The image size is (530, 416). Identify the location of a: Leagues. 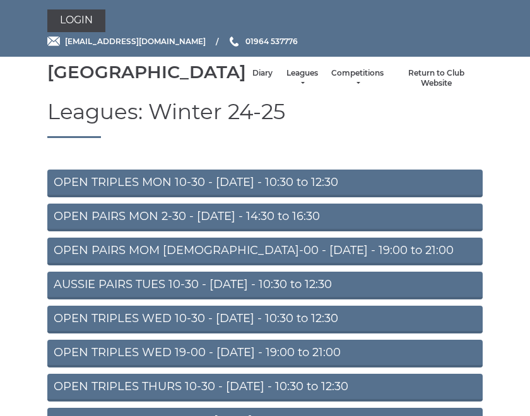
(302, 78).